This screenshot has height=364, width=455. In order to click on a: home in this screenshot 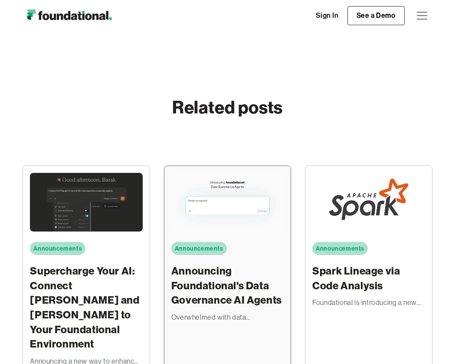, I will do `click(69, 16)`.